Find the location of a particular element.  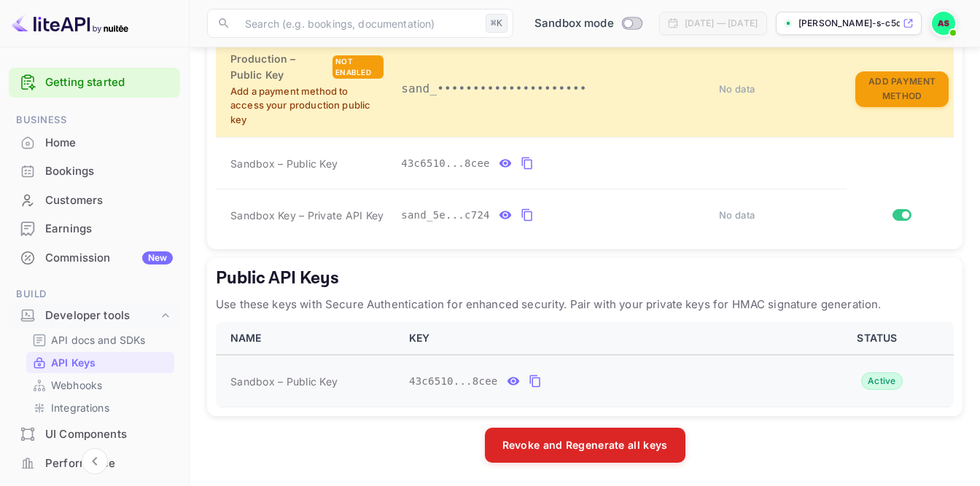

table: public api keys table is located at coordinates (585, 364).